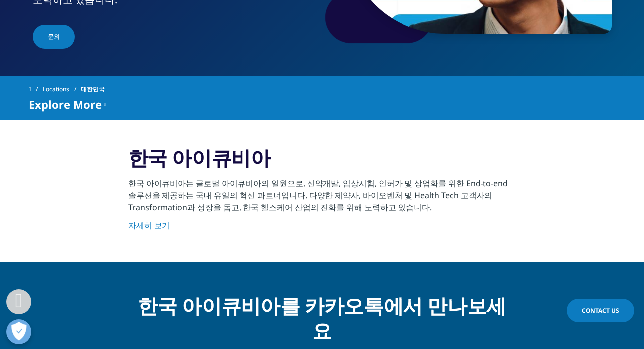  I want to click on p: 한국 아이큐비아는 글로벌 아이큐비아의 일원으로, 신약개발, 임상시험, 인허가 및 상업화를 위한 End-to-end 솔루션을 제공하는 국내 유일의 혁신 파트너입니다. 다양한 제..., so click(322, 198).